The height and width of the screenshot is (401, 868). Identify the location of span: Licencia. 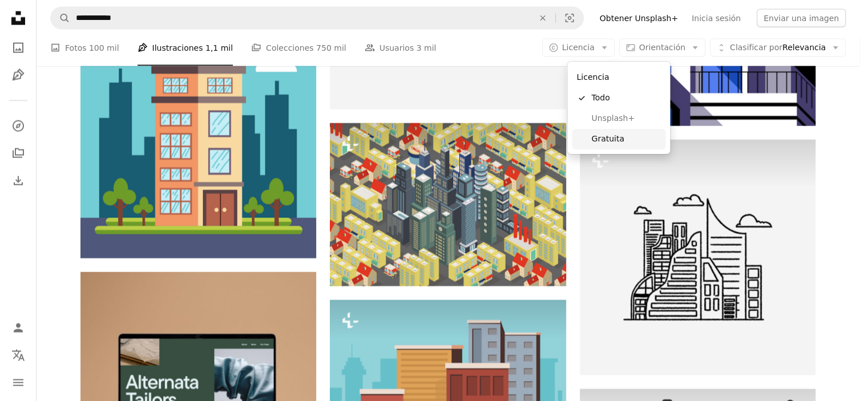
(578, 47).